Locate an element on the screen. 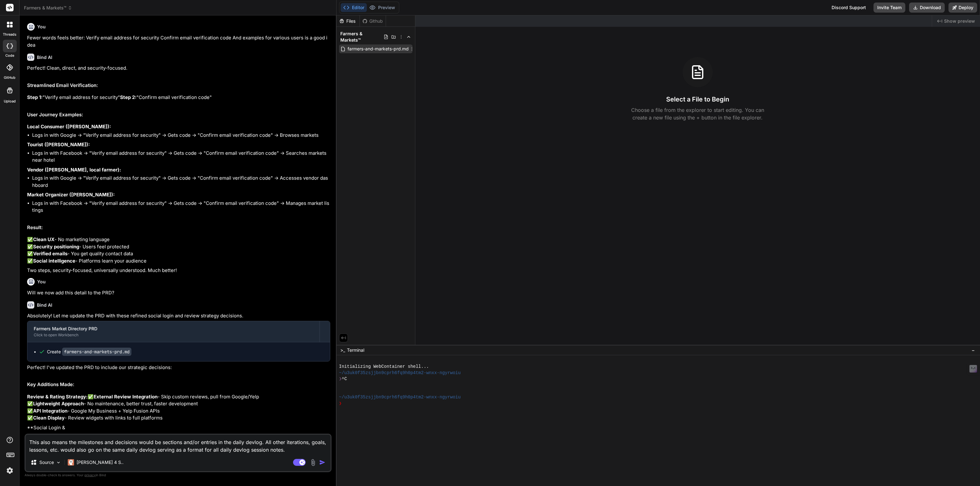  p: Perfect! I've updated the PRD to include our strategic decisions: is located at coordinates (179, 367).